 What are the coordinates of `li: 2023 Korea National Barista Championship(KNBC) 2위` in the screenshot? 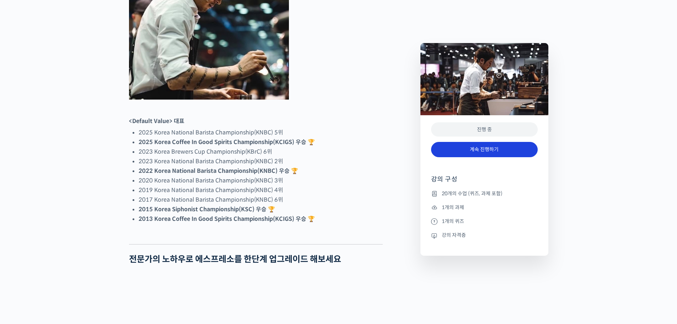 It's located at (261, 161).